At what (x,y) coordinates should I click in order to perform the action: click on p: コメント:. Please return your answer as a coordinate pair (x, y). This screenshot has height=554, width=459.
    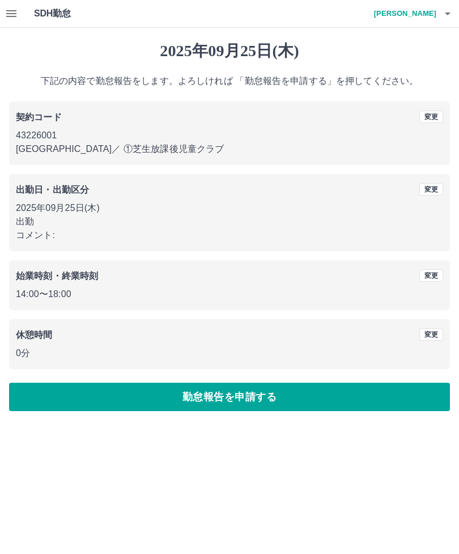
    Looking at the image, I should click on (229, 235).